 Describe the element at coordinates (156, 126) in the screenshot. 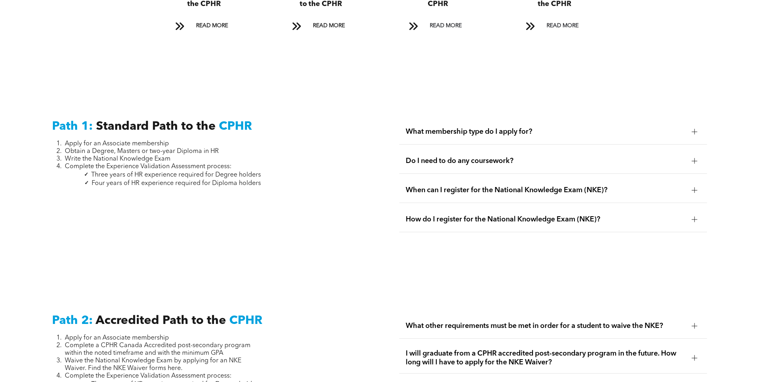

I see `span: Standard Path to the` at that location.